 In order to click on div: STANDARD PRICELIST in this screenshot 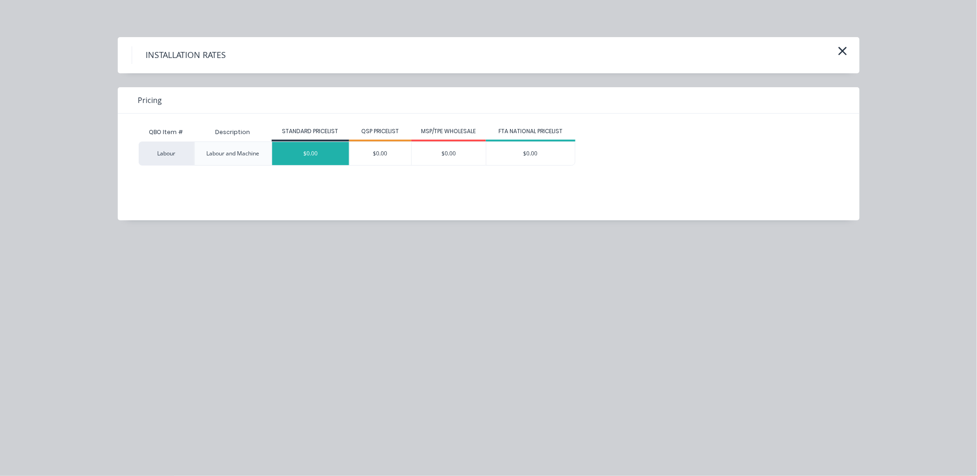, I will do `click(310, 131)`.